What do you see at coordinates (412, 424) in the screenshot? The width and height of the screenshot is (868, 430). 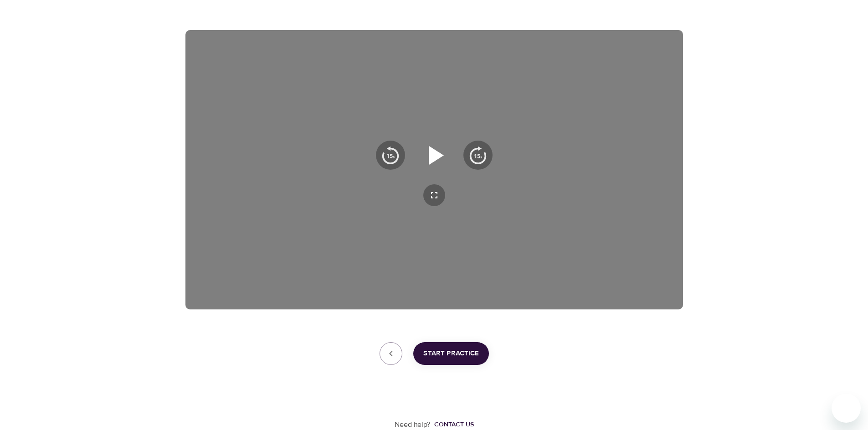 I see `p: Need help?` at bounding box center [412, 424].